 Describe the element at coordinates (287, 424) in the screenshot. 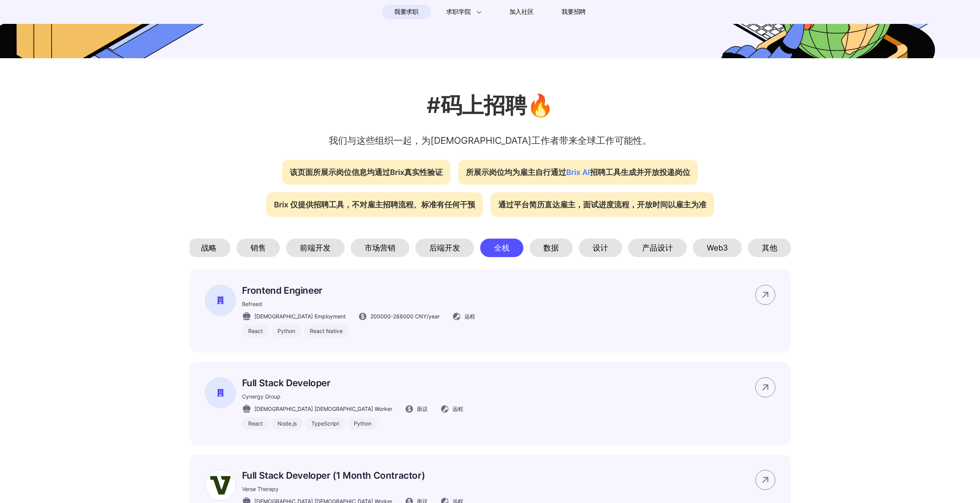

I see `div: Node.js` at that location.